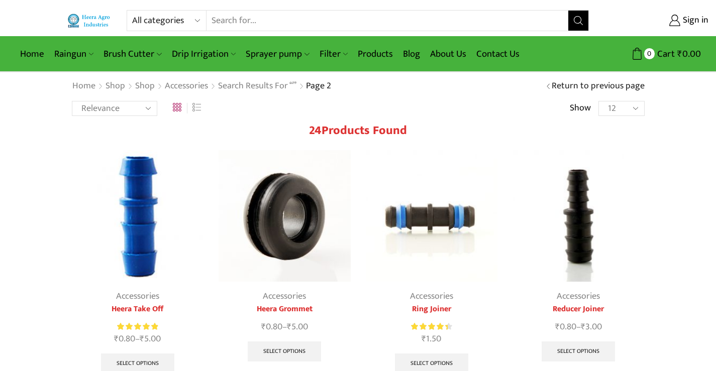 The image size is (716, 371). Describe the element at coordinates (138, 216) in the screenshot. I see `img: Heera Take Off` at that location.